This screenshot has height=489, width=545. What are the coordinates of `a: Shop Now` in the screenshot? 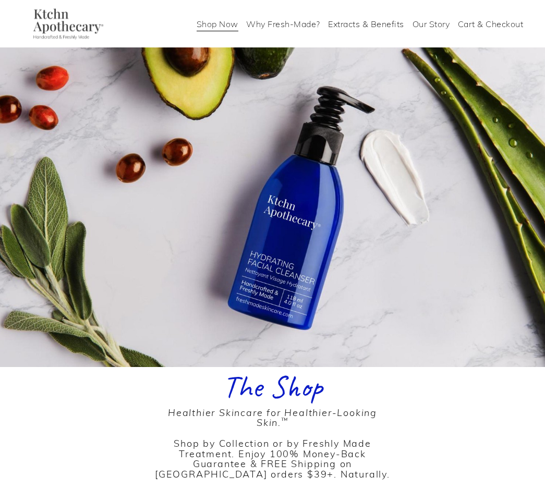 It's located at (218, 23).